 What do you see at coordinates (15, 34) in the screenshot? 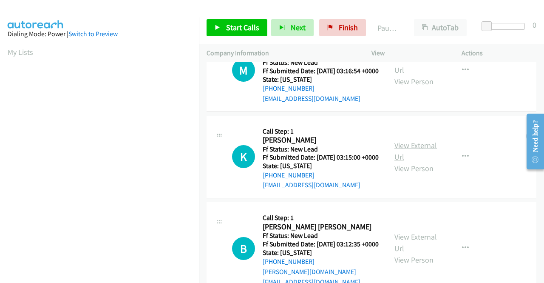
I see `div: Open Resource Center` at bounding box center [15, 34].